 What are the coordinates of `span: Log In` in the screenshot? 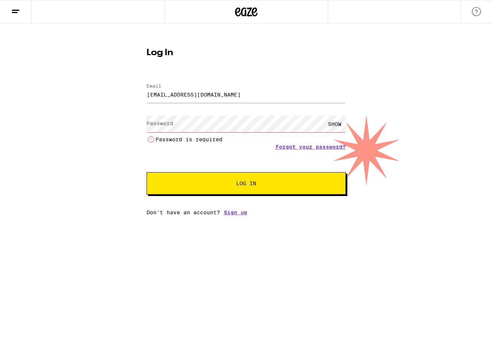 It's located at (246, 183).